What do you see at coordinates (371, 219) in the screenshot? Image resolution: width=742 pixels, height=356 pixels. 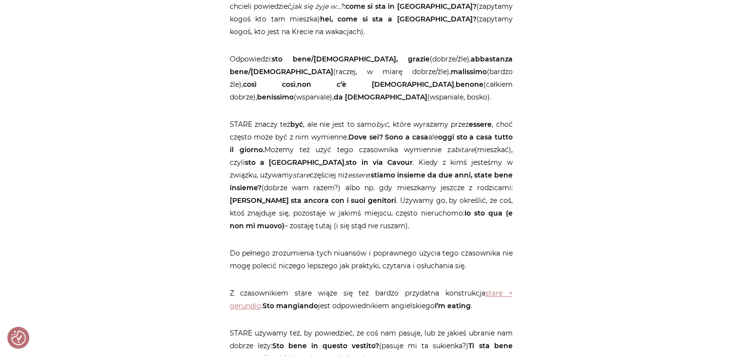 I see `strong: Io sto qua (e non mi muovo)` at bounding box center [371, 219].